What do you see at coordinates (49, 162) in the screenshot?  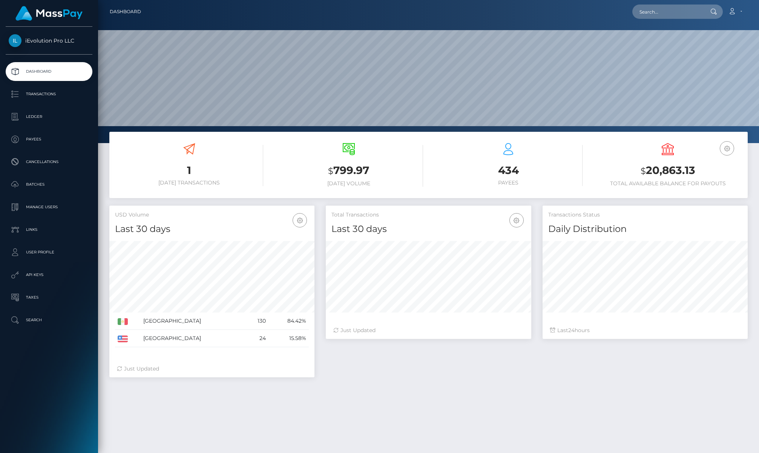 I see `p: Cancellations` at bounding box center [49, 162].